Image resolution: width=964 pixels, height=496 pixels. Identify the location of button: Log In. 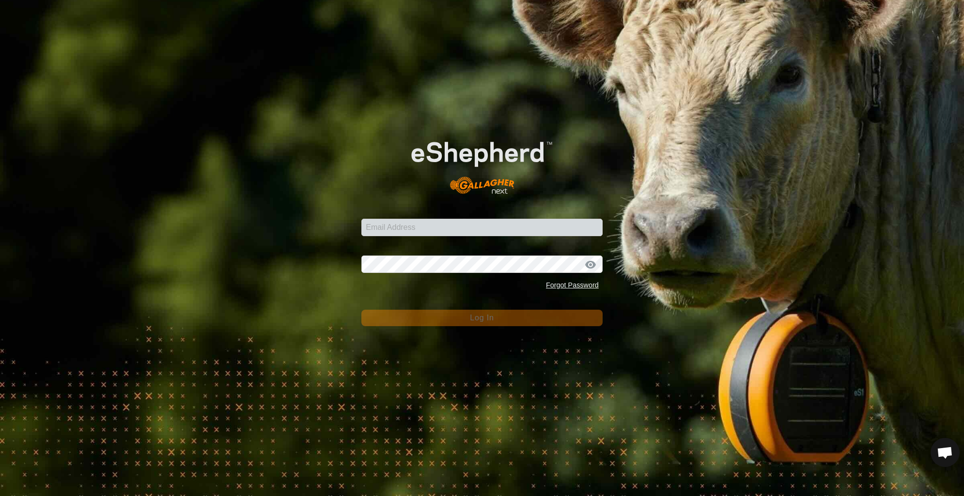
(482, 318).